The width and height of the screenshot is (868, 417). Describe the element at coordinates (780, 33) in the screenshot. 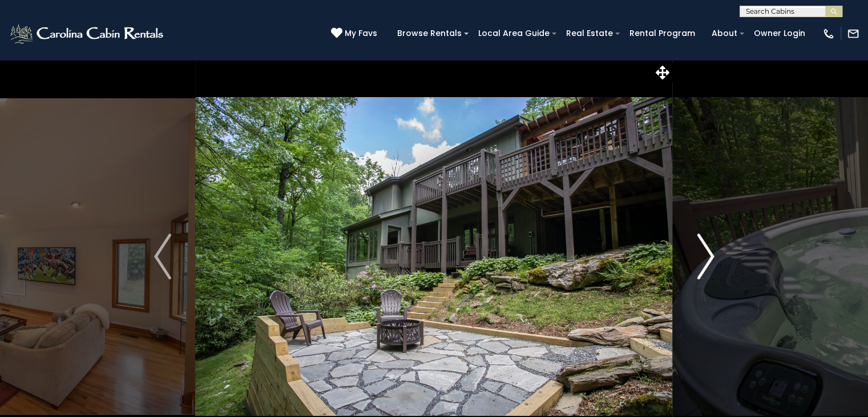

I see `a: Owner Login` at that location.